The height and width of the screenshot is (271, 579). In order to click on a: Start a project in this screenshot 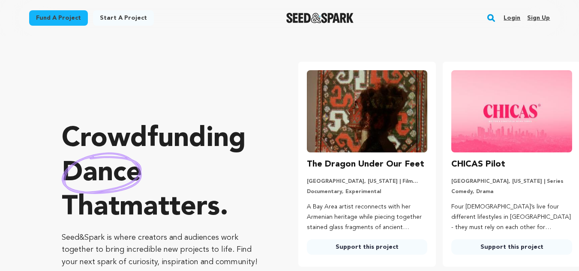, I will do `click(123, 18)`.